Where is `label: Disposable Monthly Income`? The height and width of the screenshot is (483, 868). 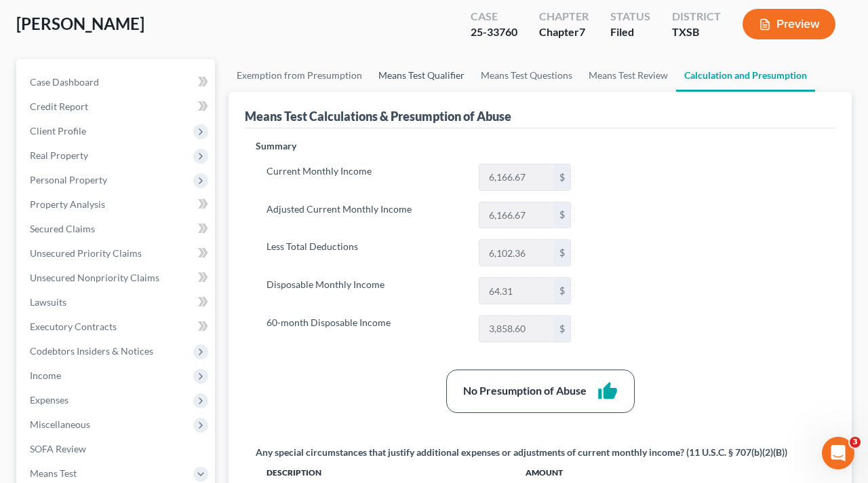
label: Disposable Monthly Income is located at coordinates (365, 291).